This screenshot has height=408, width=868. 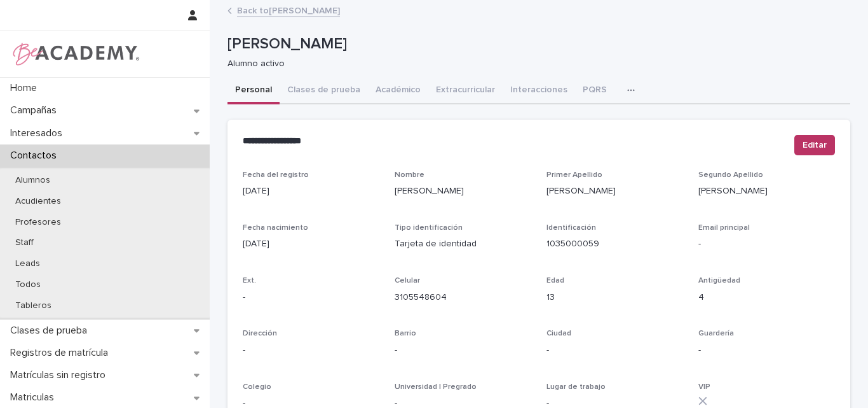 What do you see at coordinates (38, 201) in the screenshot?
I see `p: Acudientes` at bounding box center [38, 201].